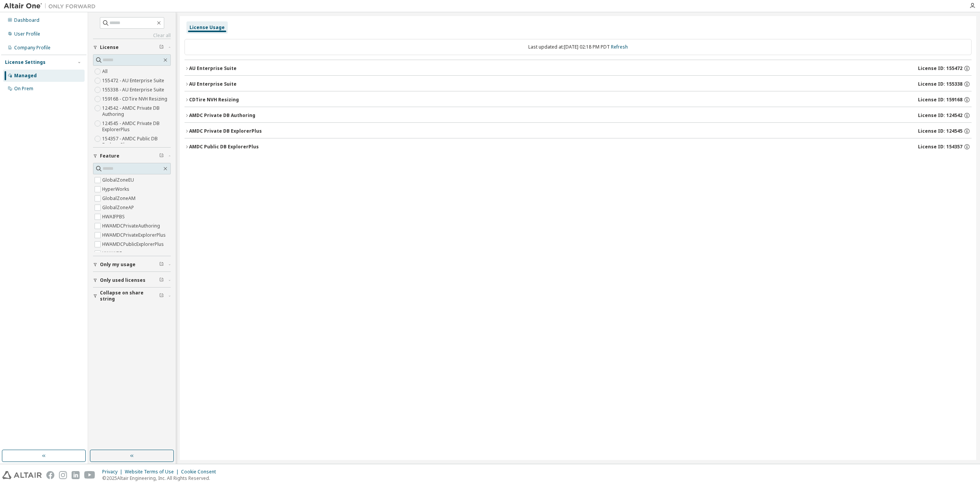 This screenshot has height=486, width=980. I want to click on div: Cookie Consent, so click(201, 472).